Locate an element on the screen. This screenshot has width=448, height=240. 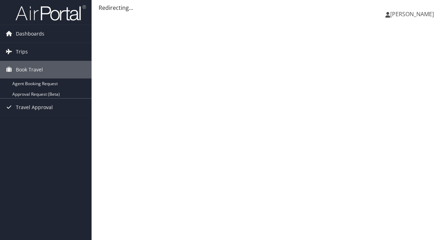
div: Redirecting... is located at coordinates (270, 8).